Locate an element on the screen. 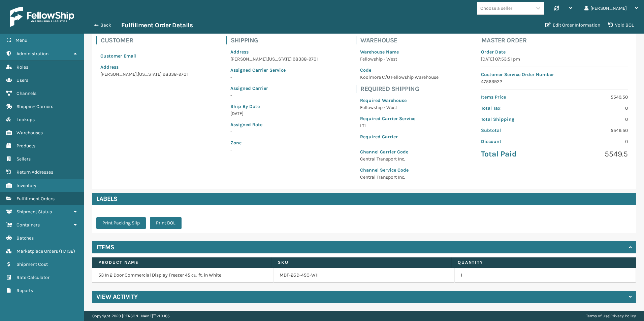 Image resolution: width=644 pixels, height=321 pixels. button: Back is located at coordinates (106, 25).